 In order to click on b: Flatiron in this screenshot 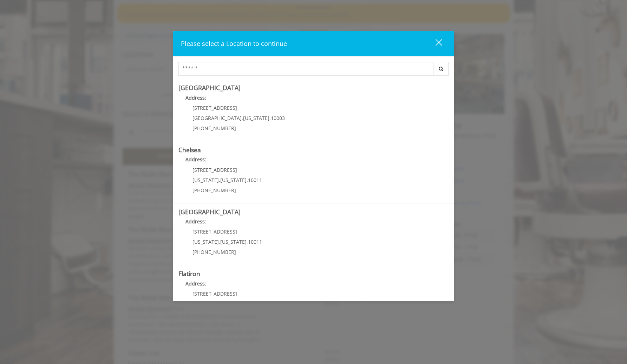, I will do `click(189, 273)`.